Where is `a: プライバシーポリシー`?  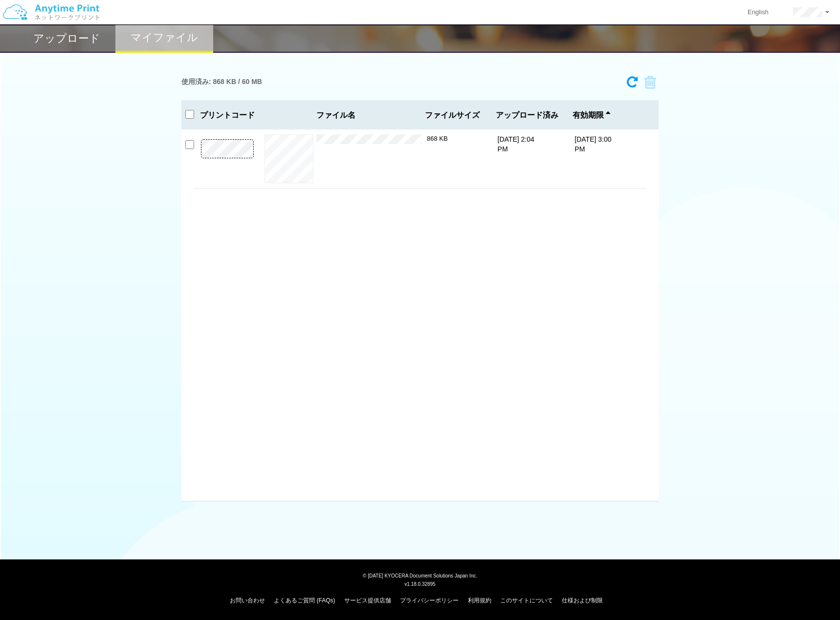 a: プライバシーポリシー is located at coordinates (429, 600).